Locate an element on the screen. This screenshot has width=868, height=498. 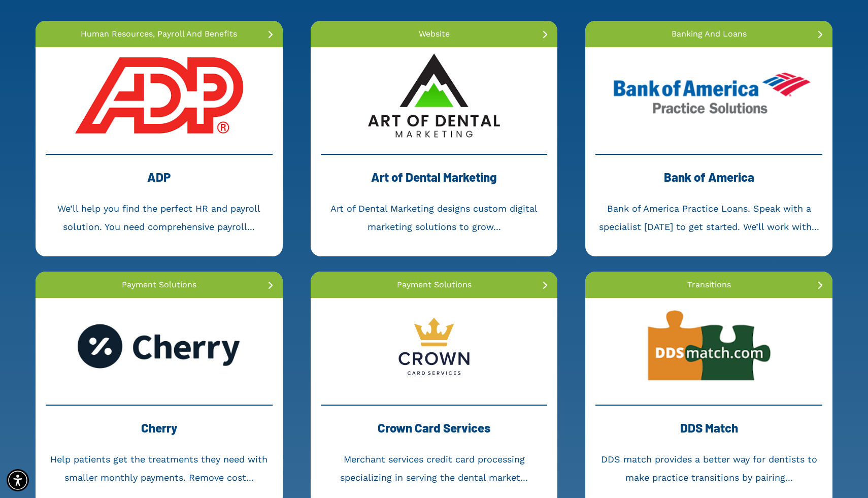
div: Cherry is located at coordinates (159, 433).